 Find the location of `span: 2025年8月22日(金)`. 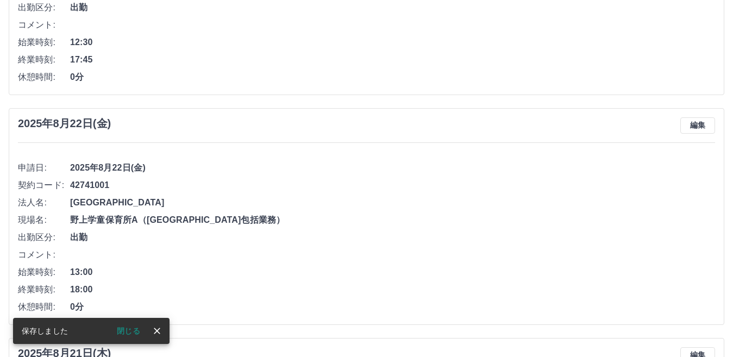

span: 2025年8月22日(金) is located at coordinates (392, 168).